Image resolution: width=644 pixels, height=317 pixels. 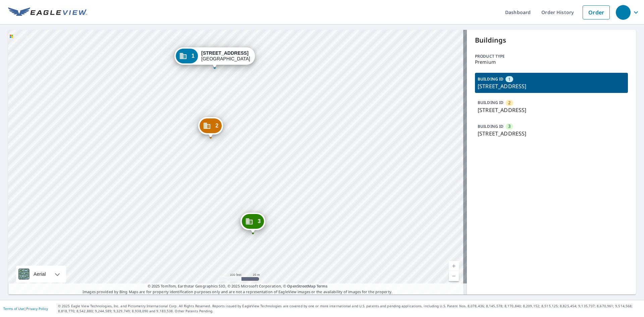 I want to click on div: Dropped pin, building 1, Commercial property, 7330 Westfield Plaza Dr Belleville, IL 62223, so click(x=215, y=58).